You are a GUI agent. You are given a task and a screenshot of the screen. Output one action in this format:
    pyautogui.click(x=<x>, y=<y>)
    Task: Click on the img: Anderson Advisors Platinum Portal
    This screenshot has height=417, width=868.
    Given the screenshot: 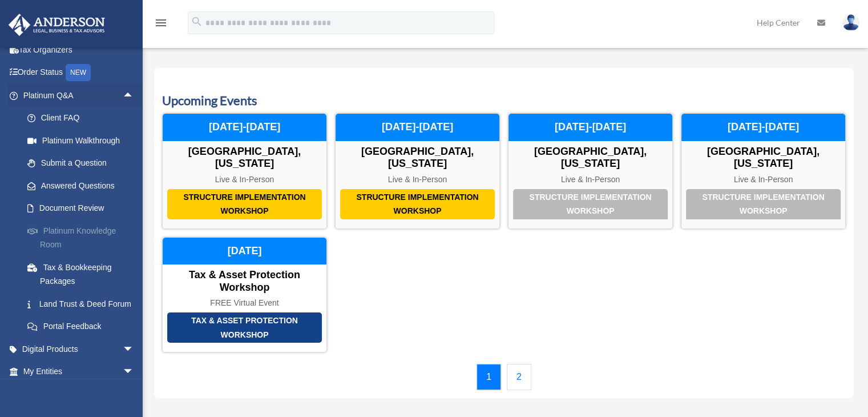 What is the action you would take?
    pyautogui.click(x=57, y=24)
    